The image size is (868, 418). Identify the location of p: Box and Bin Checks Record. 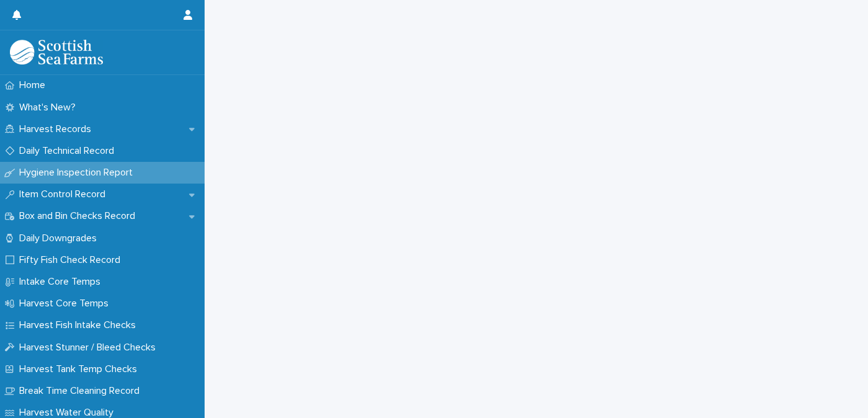
(79, 216).